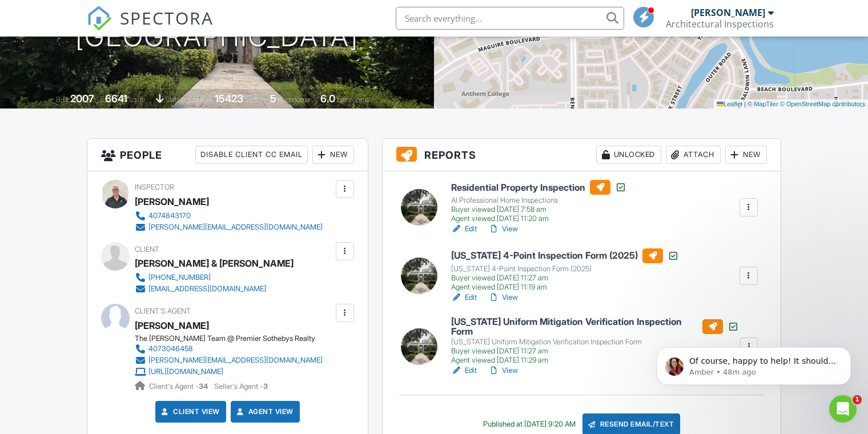 Image resolution: width=868 pixels, height=434 pixels. What do you see at coordinates (228, 349) in the screenshot?
I see `a: 4073046458` at bounding box center [228, 349].